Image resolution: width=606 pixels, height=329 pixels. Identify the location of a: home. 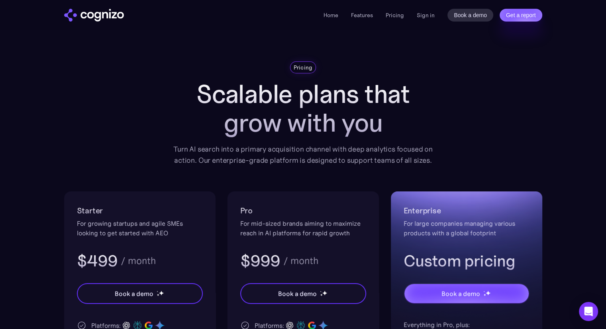
(94, 15).